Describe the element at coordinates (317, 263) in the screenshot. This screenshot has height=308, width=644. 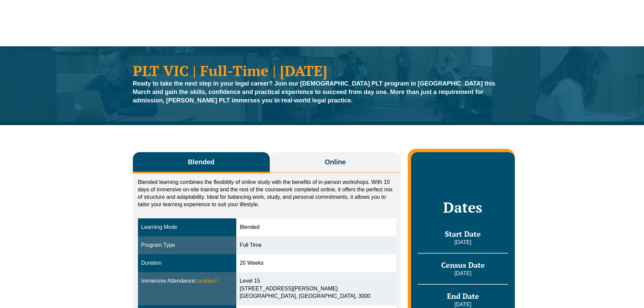
I see `div: 20 Weeks` at that location.